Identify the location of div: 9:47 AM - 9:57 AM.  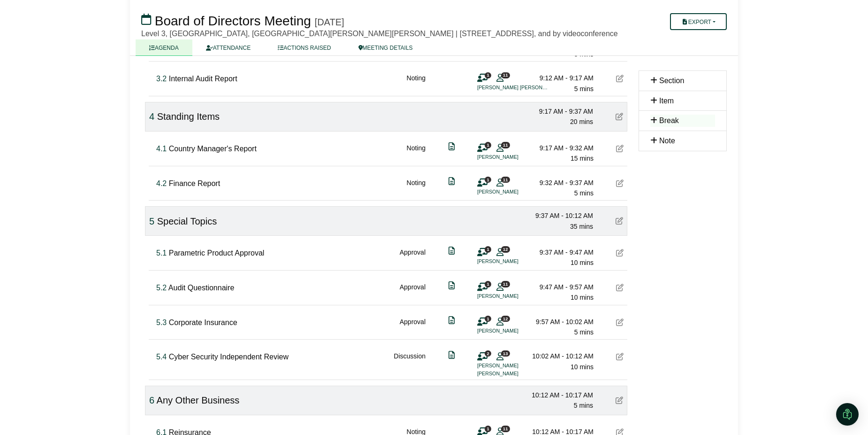
(561, 287).